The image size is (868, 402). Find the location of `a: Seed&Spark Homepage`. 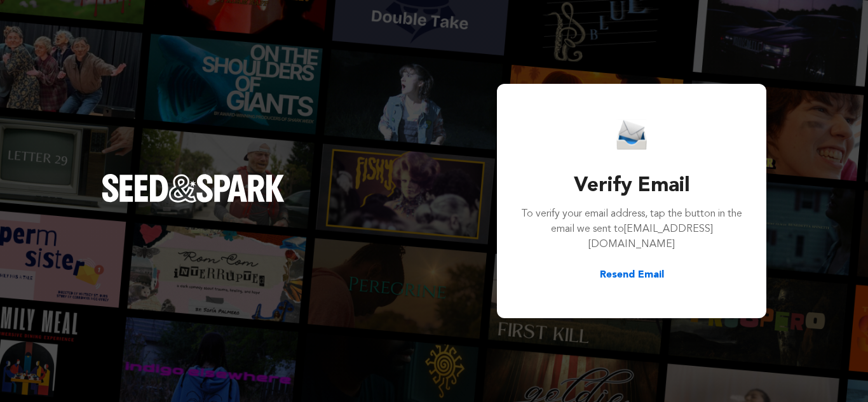

a: Seed&Spark Homepage is located at coordinates (193, 201).